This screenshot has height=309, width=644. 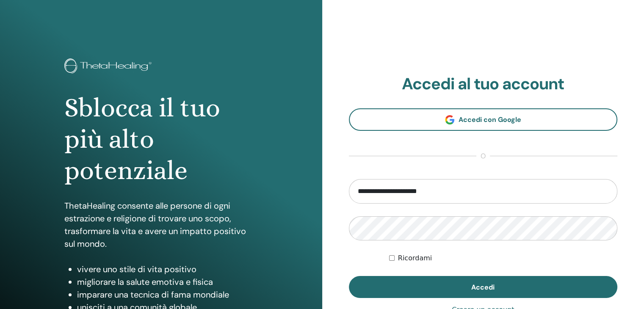 I want to click on p: ThetaHealing consente alle persone di ogni estrazione e religione di trovare uno scopo, trasforma..., so click(x=161, y=225).